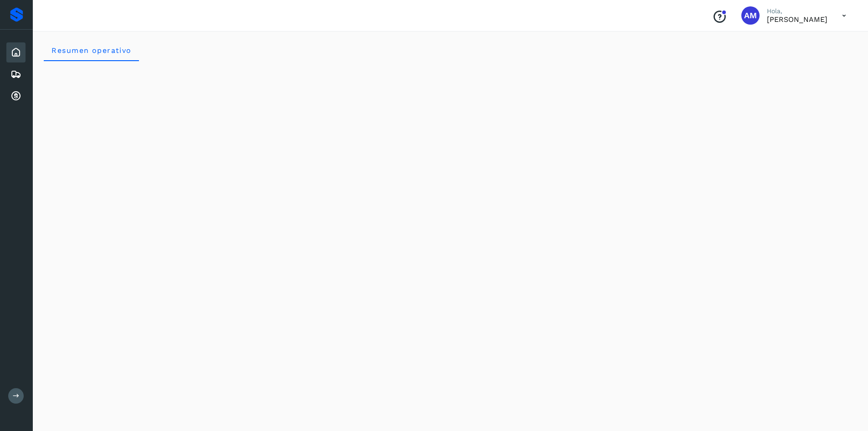 The height and width of the screenshot is (431, 868). What do you see at coordinates (797, 19) in the screenshot?
I see `p: ANGEL MIGUEL RAMIREZ` at bounding box center [797, 19].